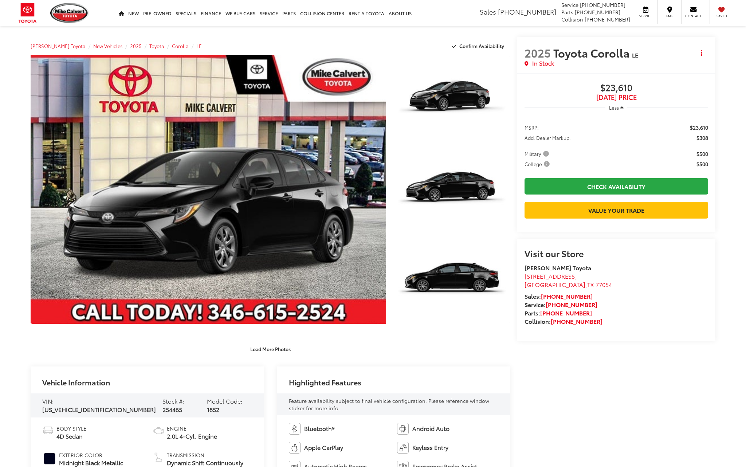 This screenshot has width=746, height=467. Describe the element at coordinates (403, 429) in the screenshot. I see `img: Android Auto` at that location.